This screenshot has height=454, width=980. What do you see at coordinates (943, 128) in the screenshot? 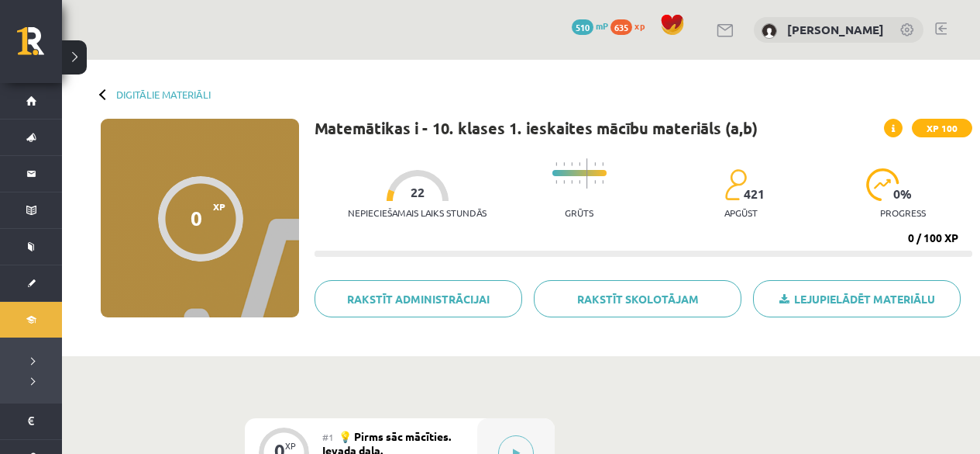
I see `span: XP 100` at bounding box center [943, 128].